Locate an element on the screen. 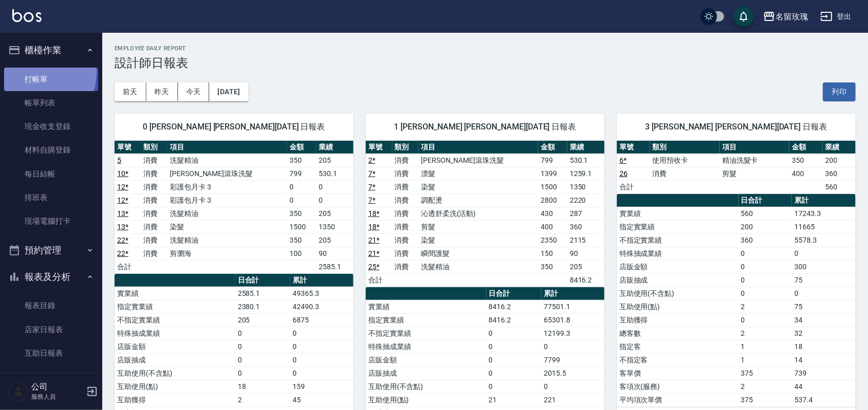 The image size is (868, 410). td: 34 is located at coordinates (824, 320).